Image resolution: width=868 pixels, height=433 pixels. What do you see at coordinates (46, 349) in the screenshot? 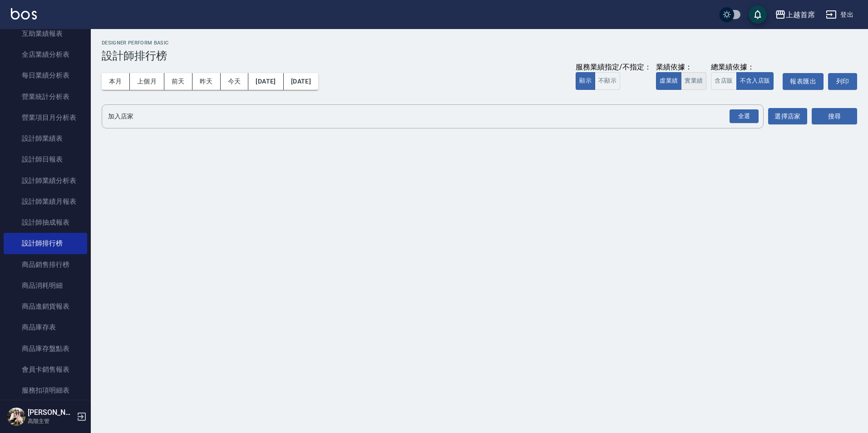
I see `a: 商品庫存盤點表` at bounding box center [46, 349].